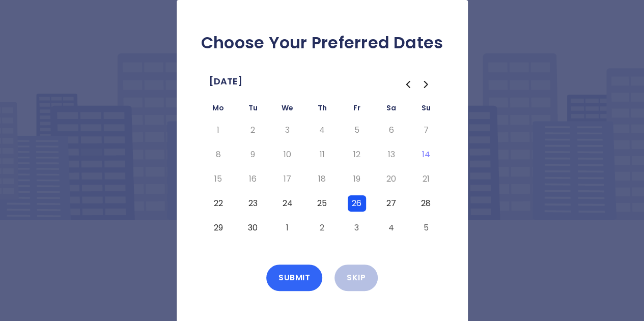 This screenshot has height=321, width=644. Describe the element at coordinates (288, 179) in the screenshot. I see `button: Wednesday, September 17th, 2025` at that location.